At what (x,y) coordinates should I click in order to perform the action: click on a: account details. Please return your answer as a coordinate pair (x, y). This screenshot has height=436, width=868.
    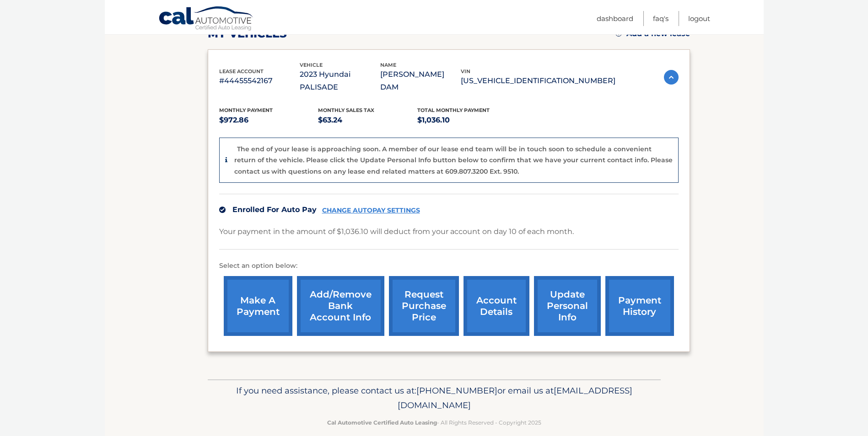
    Looking at the image, I should click on (497, 306).